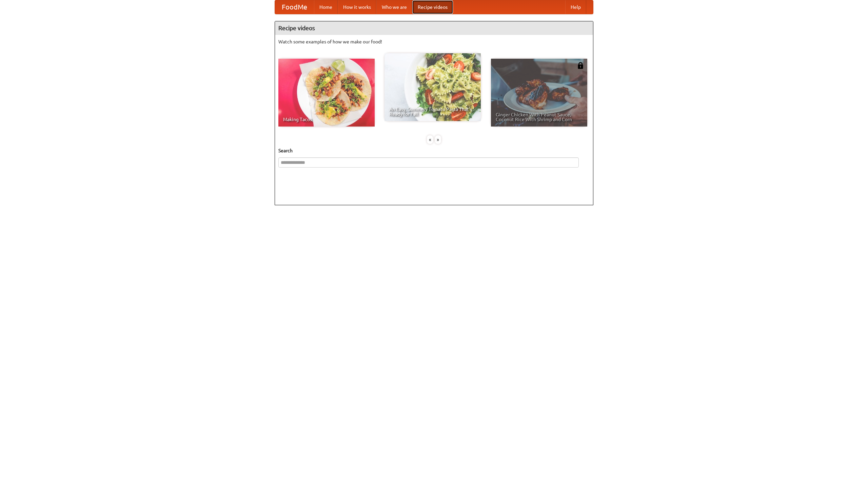  What do you see at coordinates (434, 151) in the screenshot?
I see `h5: Search` at bounding box center [434, 151].